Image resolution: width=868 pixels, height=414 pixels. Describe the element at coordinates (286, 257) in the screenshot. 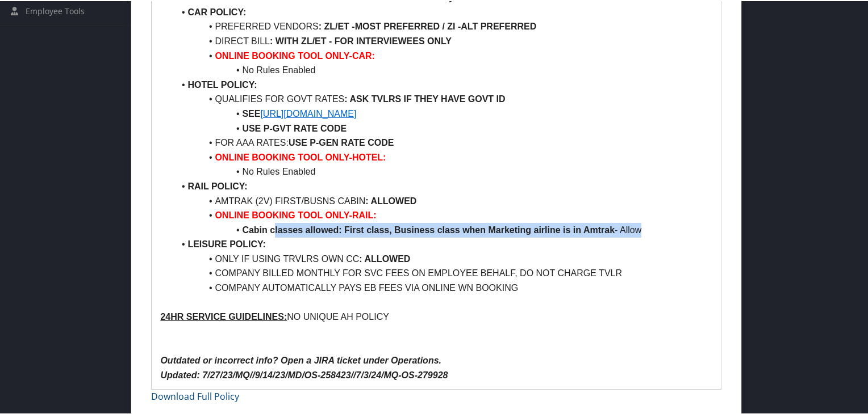

I see `span: ONLY IF USING TRVLRS OWN CC` at that location.